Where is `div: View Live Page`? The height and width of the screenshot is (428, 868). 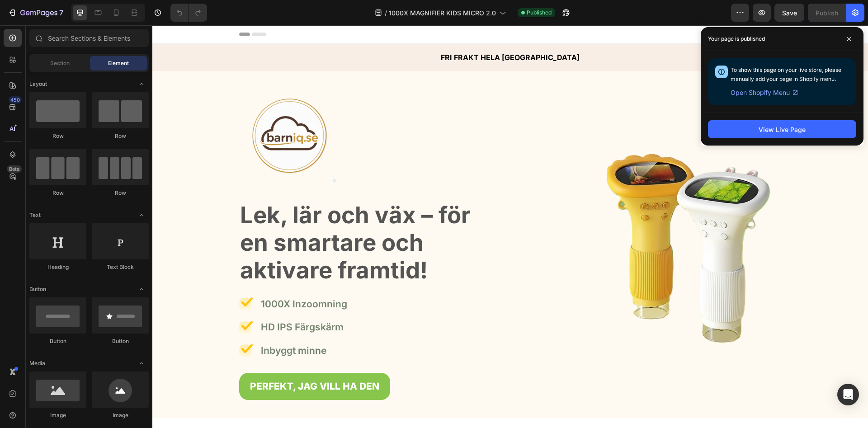 div: View Live Page is located at coordinates (782, 129).